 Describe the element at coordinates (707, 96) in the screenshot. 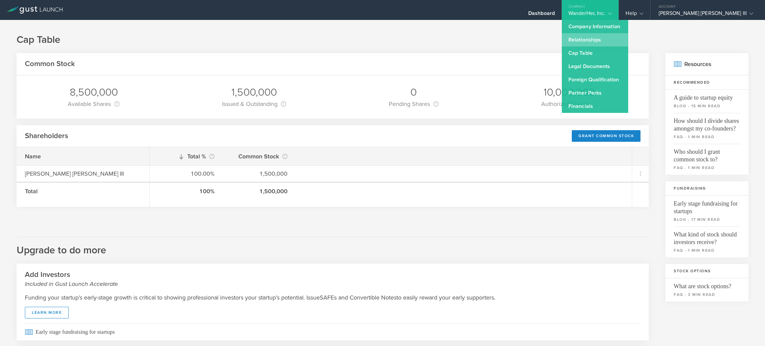

I see `span: A guide to startup equity` at that location.